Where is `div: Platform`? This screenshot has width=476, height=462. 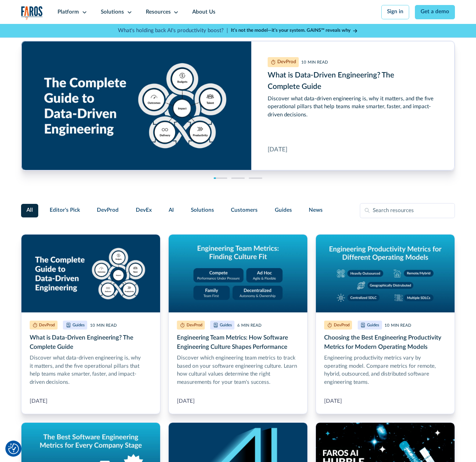 div: Platform is located at coordinates (68, 12).